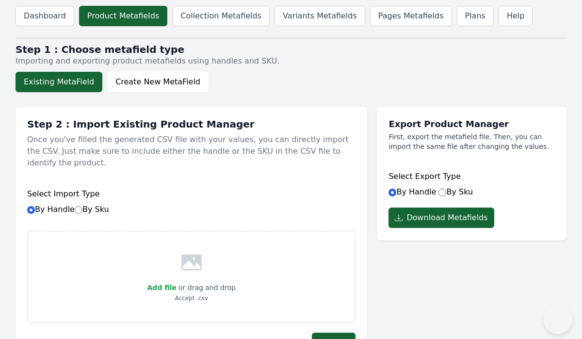  I want to click on h2: Step 1 : Choose metafield type, so click(291, 49).